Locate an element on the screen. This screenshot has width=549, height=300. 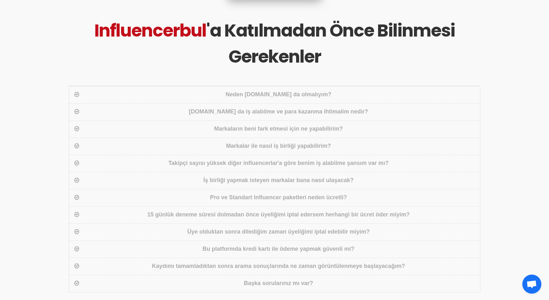
div: Pro ve Standart Influencer paketleri neden ücretli? is located at coordinates (278, 197).